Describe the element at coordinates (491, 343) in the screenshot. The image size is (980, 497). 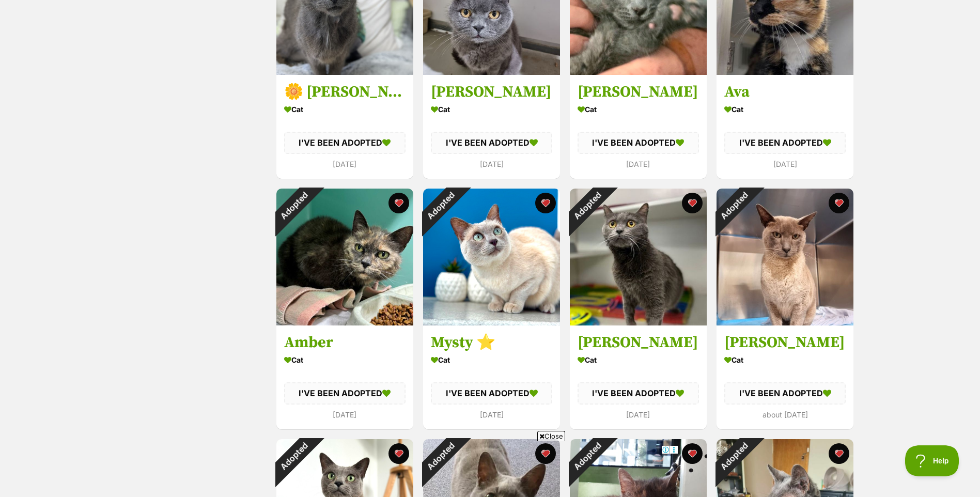
I see `h3: Mysty ⭐️` at that location.